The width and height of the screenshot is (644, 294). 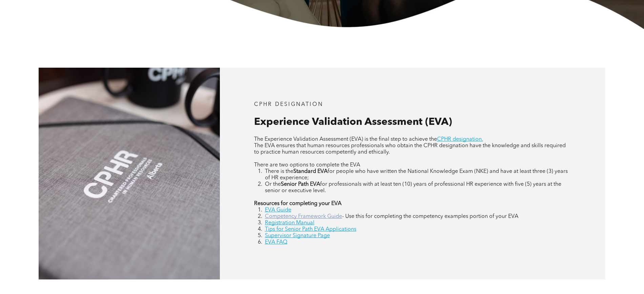 What do you see at coordinates (297, 236) in the screenshot?
I see `a: Supervisor Signature Page` at bounding box center [297, 236].